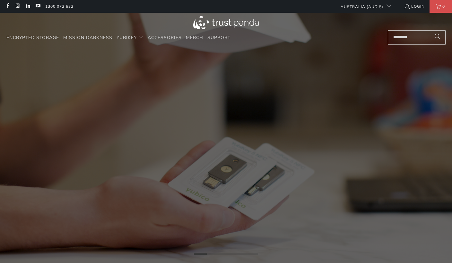 The height and width of the screenshot is (263, 452). I want to click on span: YubiKey, so click(126, 38).